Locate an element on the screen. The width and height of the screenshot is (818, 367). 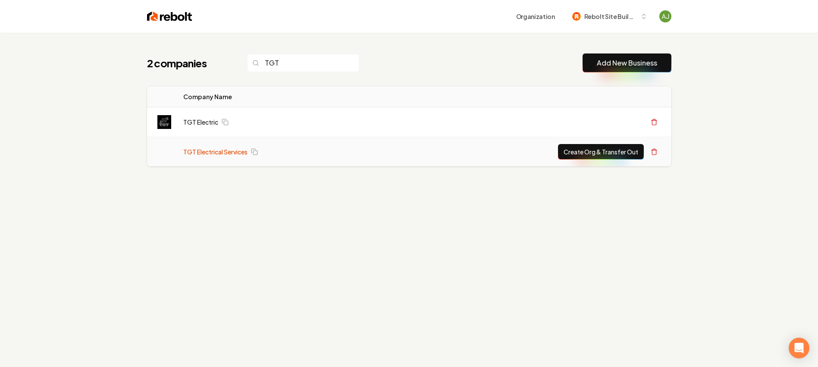
button: Open user button is located at coordinates (665, 16).